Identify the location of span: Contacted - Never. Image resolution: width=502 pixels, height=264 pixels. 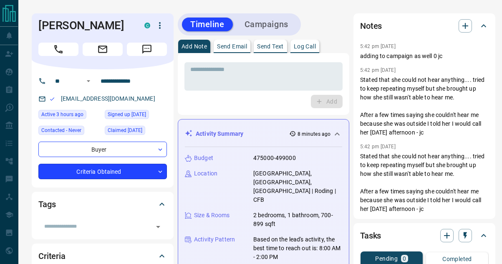
(61, 130).